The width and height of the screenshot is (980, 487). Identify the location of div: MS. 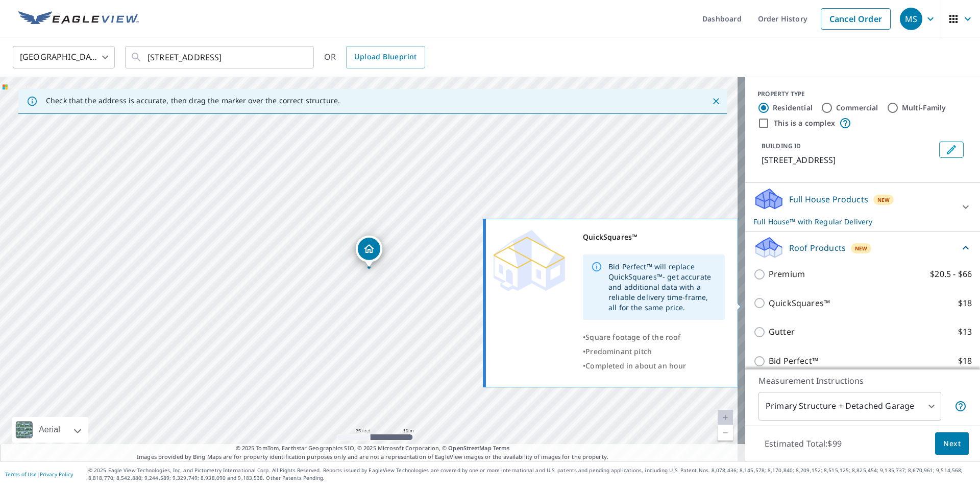
(911, 19).